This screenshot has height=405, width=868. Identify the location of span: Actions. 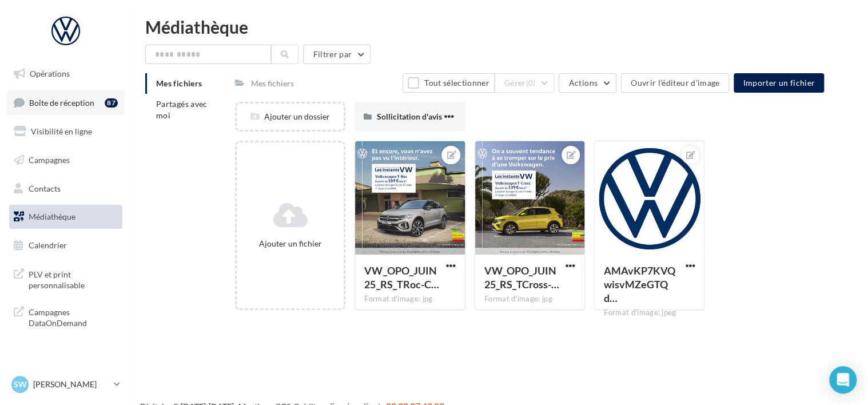
(583, 82).